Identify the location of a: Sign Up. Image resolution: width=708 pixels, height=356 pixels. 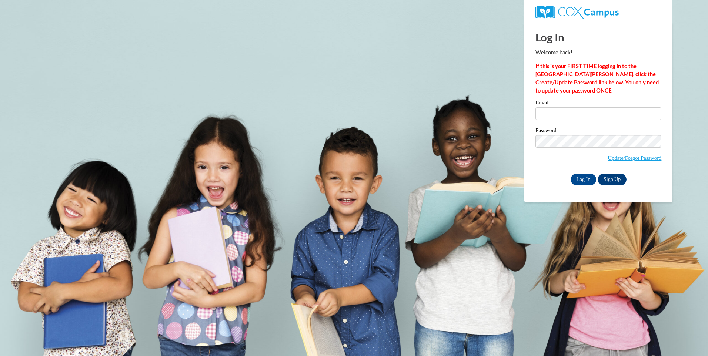
(612, 180).